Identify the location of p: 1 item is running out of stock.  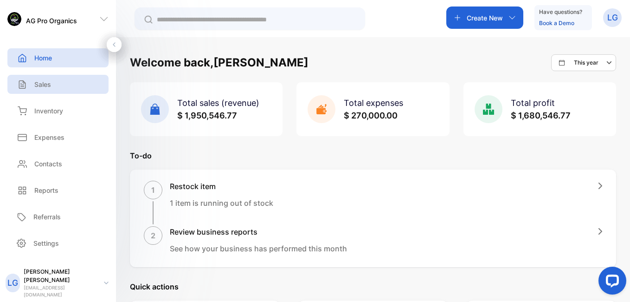
(221, 203).